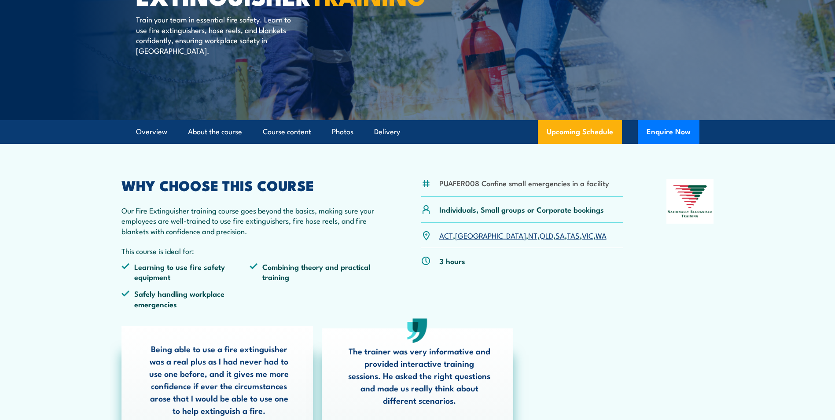 The height and width of the screenshot is (420, 835). Describe the element at coordinates (314, 272) in the screenshot. I see `li: Combining theory and practical training` at that location.